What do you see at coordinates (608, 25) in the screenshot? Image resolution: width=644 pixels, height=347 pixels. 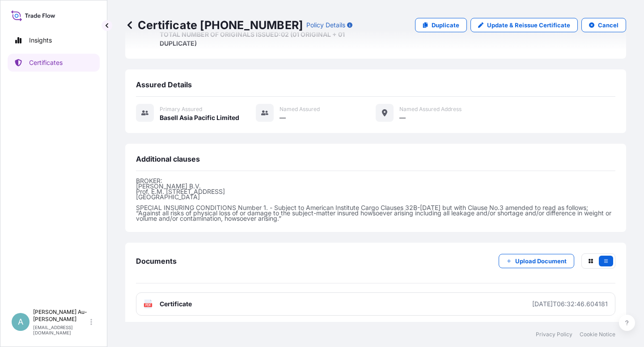 I see `p: Cancel` at bounding box center [608, 25].